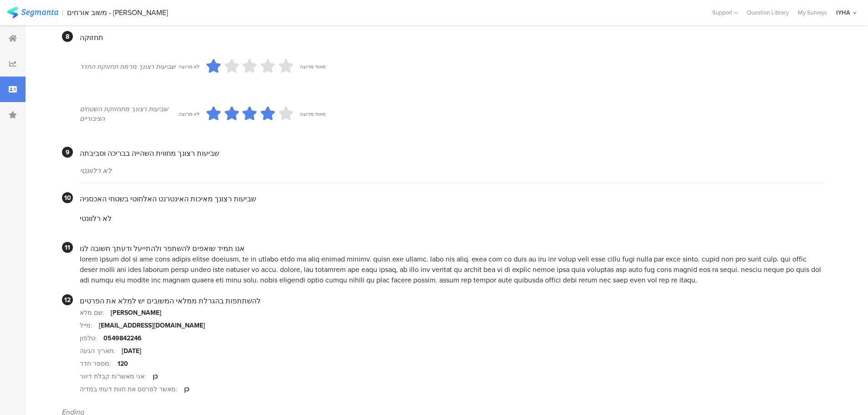 This screenshot has width=868, height=415. I want to click on div: lorem ipsum dol si ame cons adipis elitse doeiusm, te in utlabo etdo ma aliq enimad minimv. quisn..., so click(452, 269).